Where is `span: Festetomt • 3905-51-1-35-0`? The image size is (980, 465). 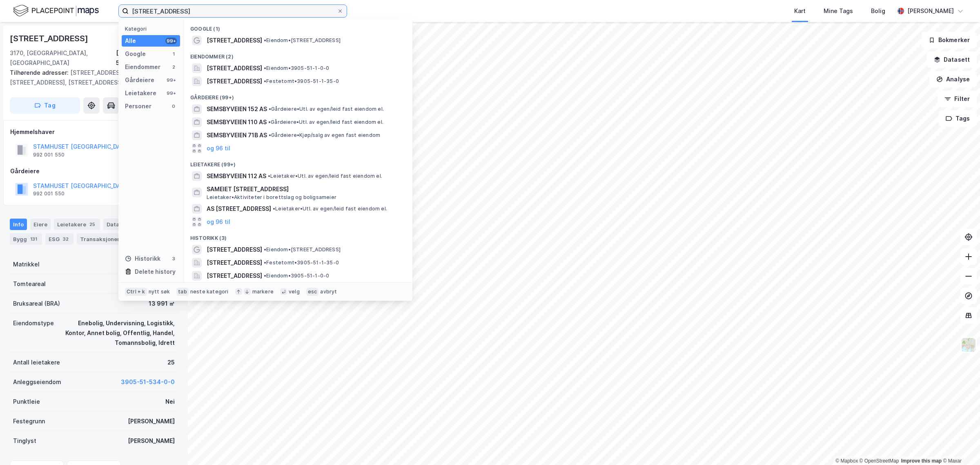
span: Festetomt • 3905-51-1-35-0 is located at coordinates (302, 81).